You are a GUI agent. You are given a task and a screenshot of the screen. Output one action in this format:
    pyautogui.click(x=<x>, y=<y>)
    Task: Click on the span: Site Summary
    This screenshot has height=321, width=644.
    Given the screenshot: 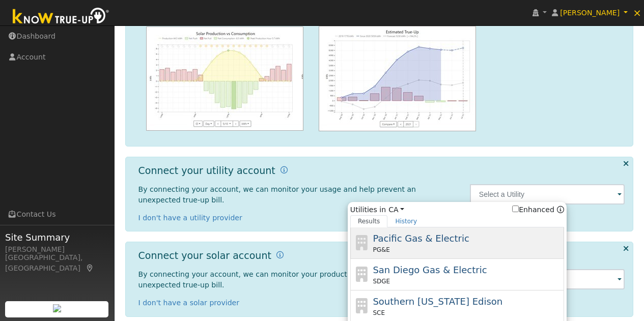 What is the action you would take?
    pyautogui.click(x=57, y=237)
    